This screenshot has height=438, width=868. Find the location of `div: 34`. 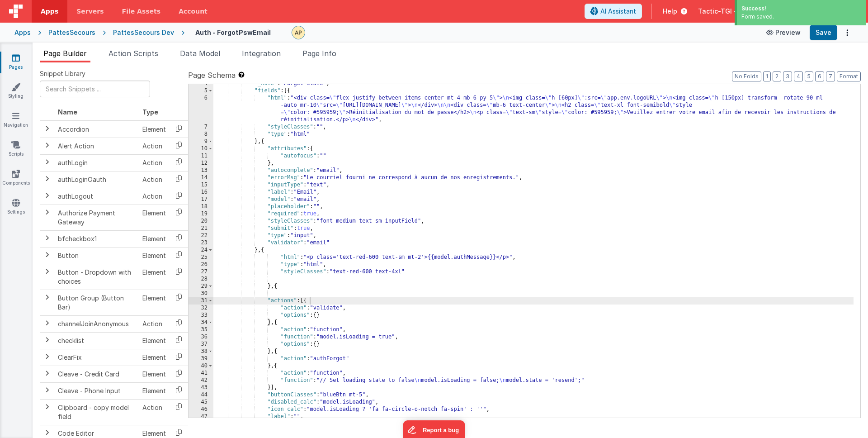

div: 34 is located at coordinates (201, 322).